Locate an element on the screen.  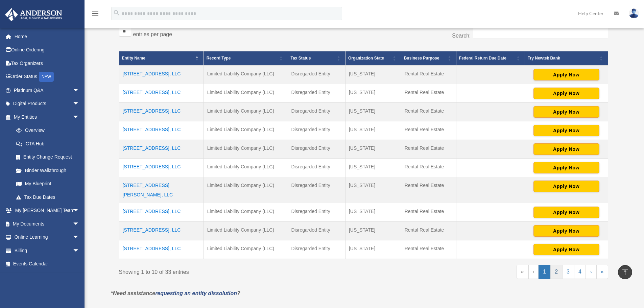
a: Online Ordering is located at coordinates (47, 50).